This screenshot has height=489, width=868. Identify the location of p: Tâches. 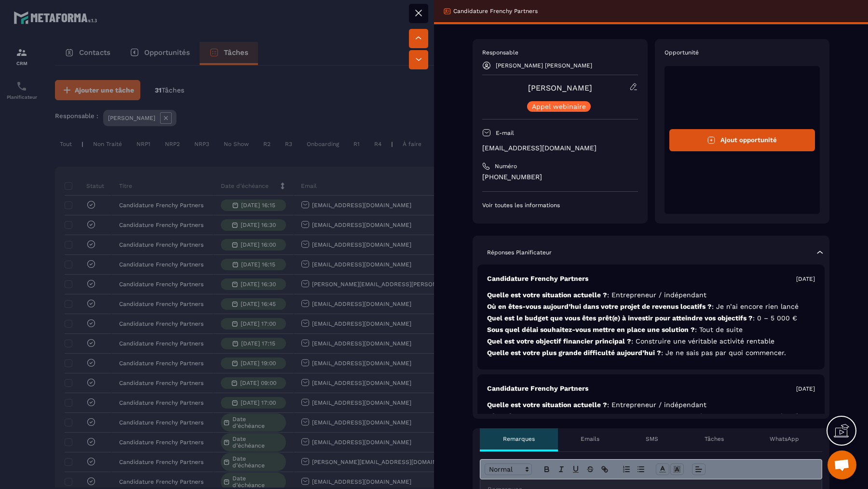
(714, 439).